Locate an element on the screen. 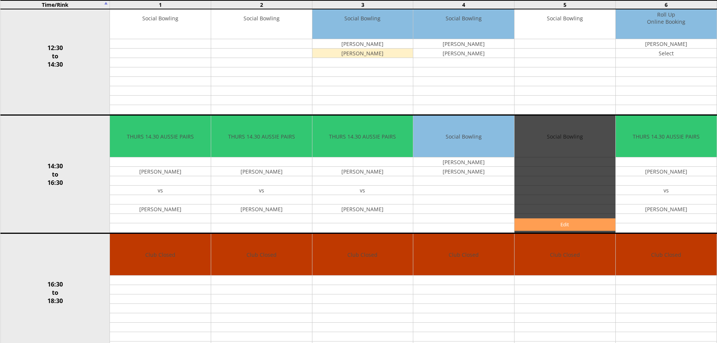  td: 5 is located at coordinates (565, 5).